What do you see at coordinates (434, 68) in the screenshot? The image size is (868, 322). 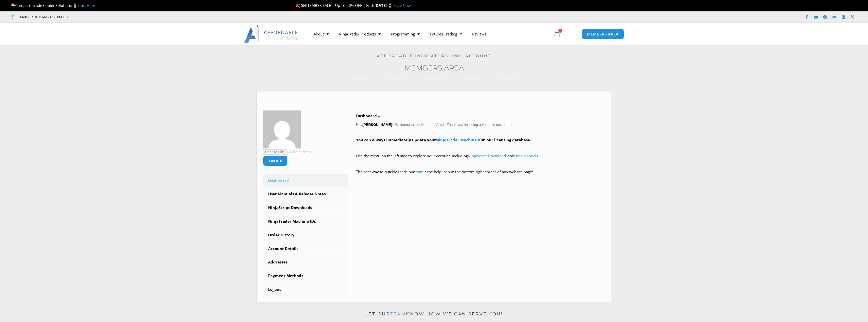 I see `a: Members Area` at bounding box center [434, 68].